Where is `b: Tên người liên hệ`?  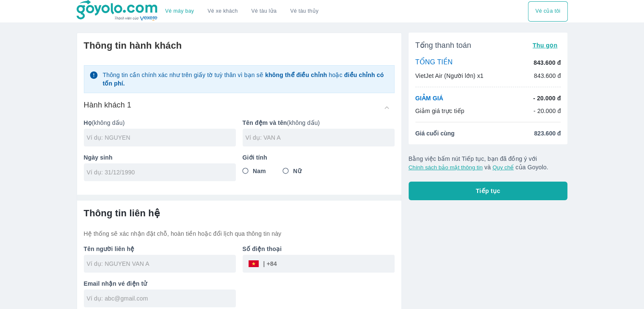
b: Tên người liên hệ is located at coordinates (109, 248).